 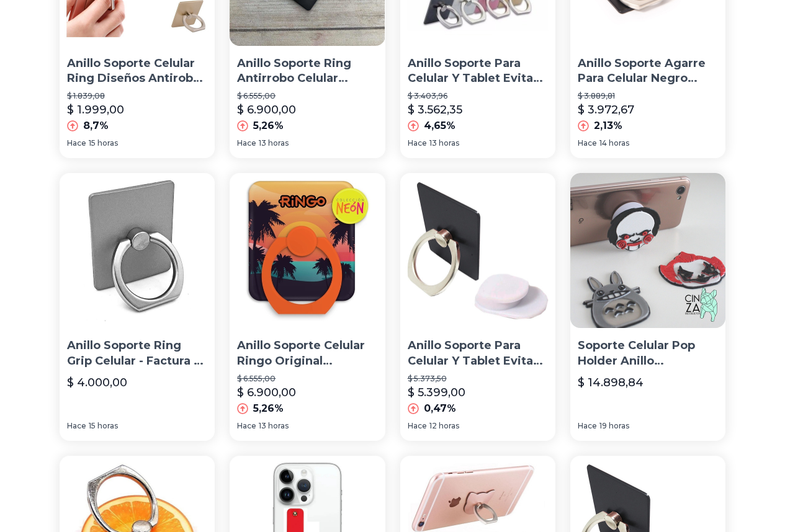 I want to click on a: Anillo Soporte Ring Grip Celular - Factura A / BAnillo Soporte Ring Grip Celular - Factura A / B$..., so click(x=137, y=307).